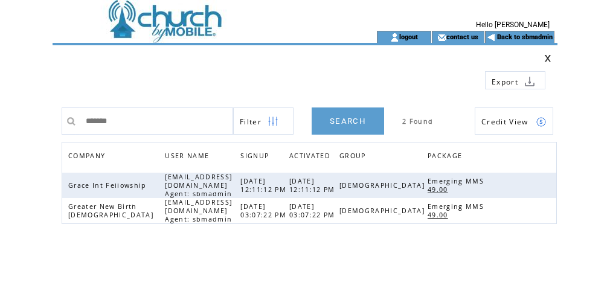 The width and height of the screenshot is (610, 291). What do you see at coordinates (441, 37) in the screenshot?
I see `img: contact_us_icon.gif` at bounding box center [441, 37].